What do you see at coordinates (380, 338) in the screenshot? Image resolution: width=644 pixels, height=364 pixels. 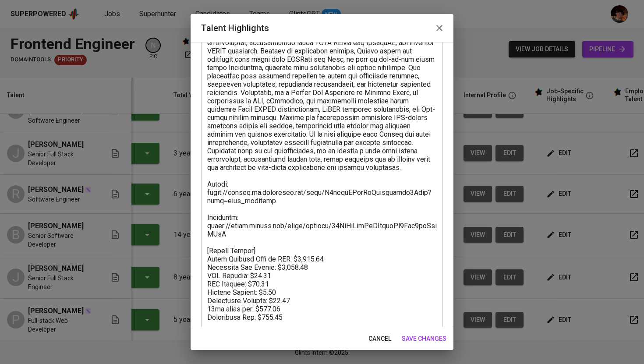 I see `button: cancel` at bounding box center [380, 338].